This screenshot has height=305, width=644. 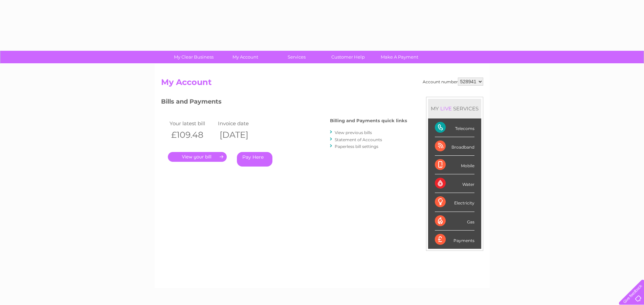 What do you see at coordinates (455, 108) in the screenshot?
I see `div: MY SERVICES` at bounding box center [455, 108].